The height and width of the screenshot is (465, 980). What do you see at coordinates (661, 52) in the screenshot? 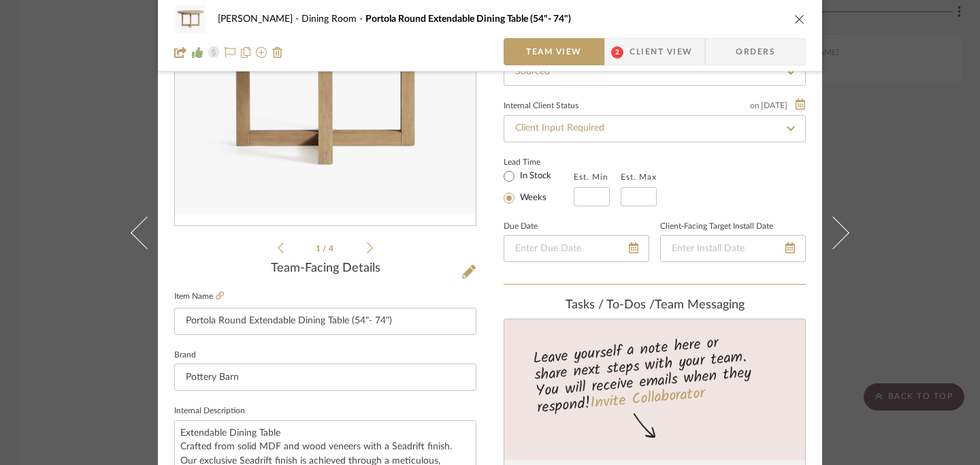
I see `span: Client View` at bounding box center [661, 52].